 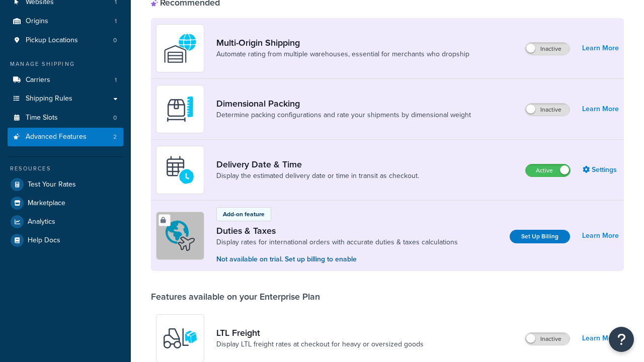 What do you see at coordinates (66, 99) in the screenshot?
I see `li: Shipping Rules` at bounding box center [66, 99].